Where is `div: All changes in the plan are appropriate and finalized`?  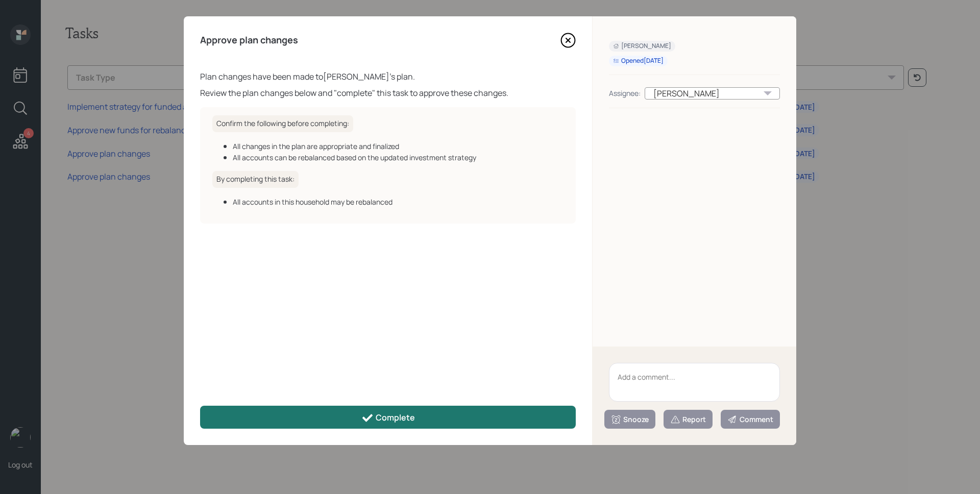 div: All changes in the plan are appropriate and finalized is located at coordinates (398, 146).